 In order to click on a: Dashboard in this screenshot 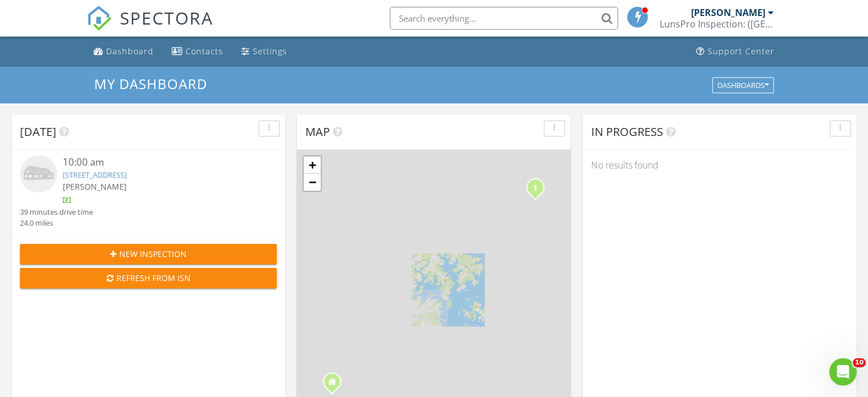, I will do `click(123, 52)`.